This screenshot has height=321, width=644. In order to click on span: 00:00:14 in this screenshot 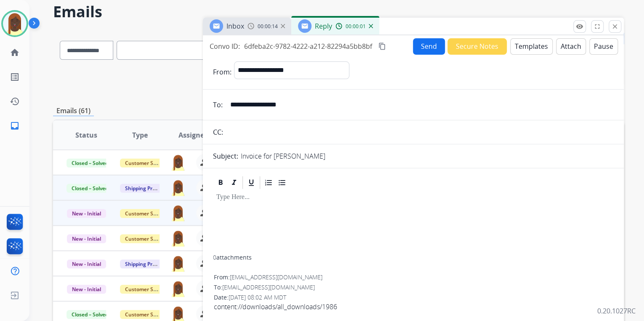, I will do `click(268, 26)`.